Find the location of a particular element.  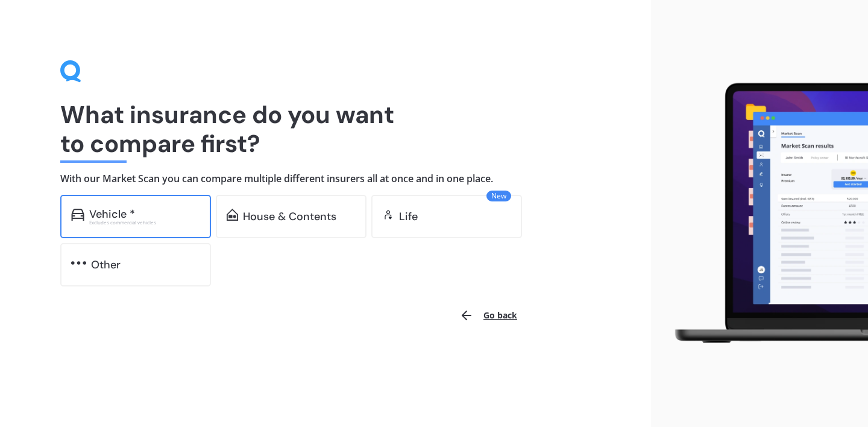

h1: What insurance do you want to compare first? is located at coordinates (325, 129).